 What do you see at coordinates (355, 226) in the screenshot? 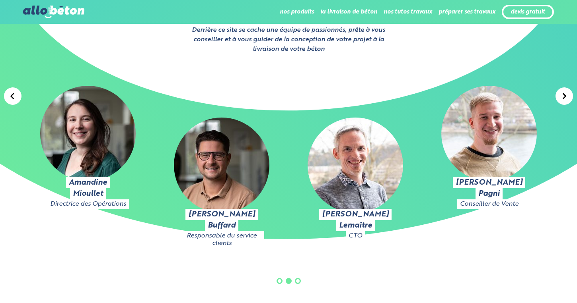
I see `h4: Lemaître` at bounding box center [355, 226].